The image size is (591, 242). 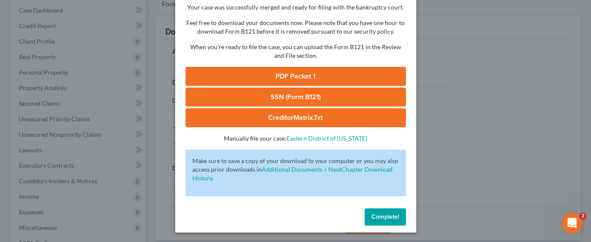 What do you see at coordinates (292, 173) in the screenshot?
I see `a: Additional Documents > NextChapter Download History.` at bounding box center [292, 173].